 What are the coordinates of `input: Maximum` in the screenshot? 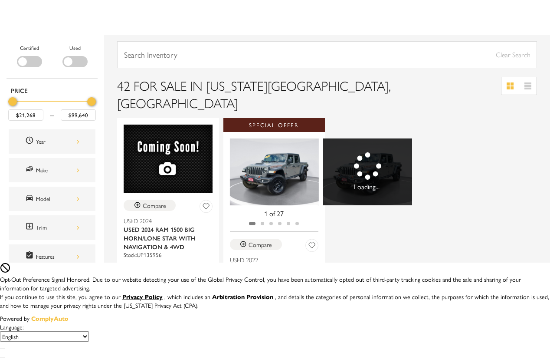 It's located at (78, 115).